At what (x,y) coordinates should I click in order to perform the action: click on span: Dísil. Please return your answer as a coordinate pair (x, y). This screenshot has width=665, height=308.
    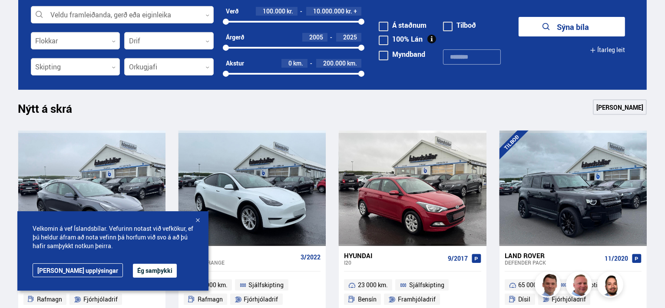
    Looking at the image, I should click on (525, 300).